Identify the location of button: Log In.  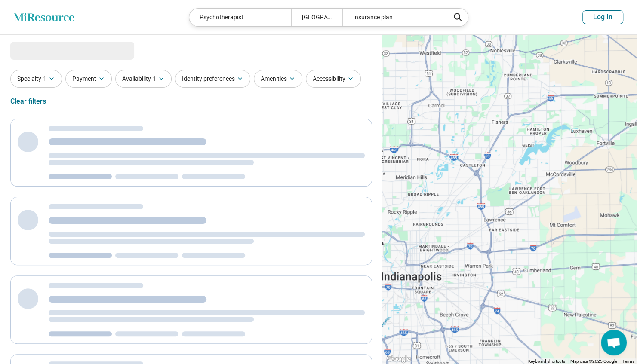
(602, 17).